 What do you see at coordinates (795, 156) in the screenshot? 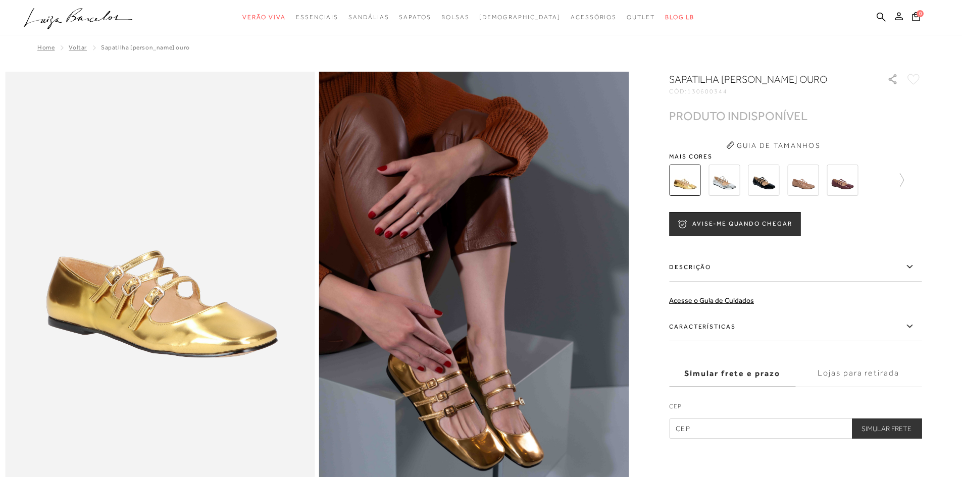
I see `span: Mais cores` at bounding box center [795, 156].